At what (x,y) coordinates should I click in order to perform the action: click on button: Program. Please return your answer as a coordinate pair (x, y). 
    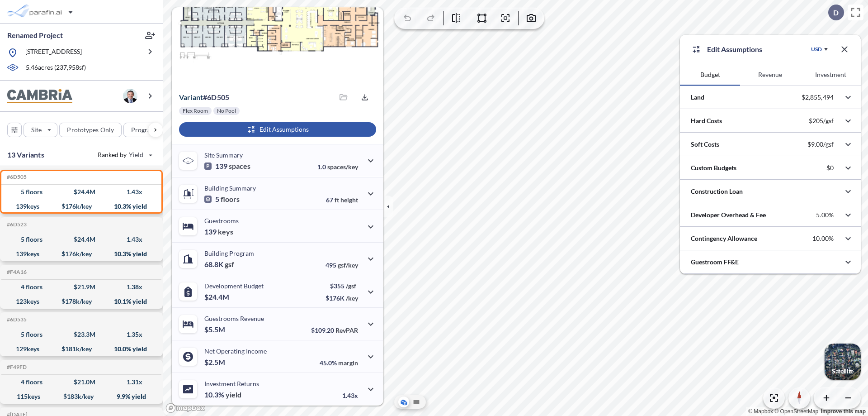
    Looking at the image, I should click on (148, 130).